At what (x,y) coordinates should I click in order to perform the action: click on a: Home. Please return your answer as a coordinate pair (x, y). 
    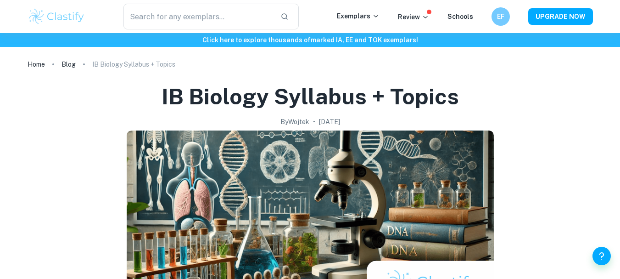
    Looking at the image, I should click on (36, 64).